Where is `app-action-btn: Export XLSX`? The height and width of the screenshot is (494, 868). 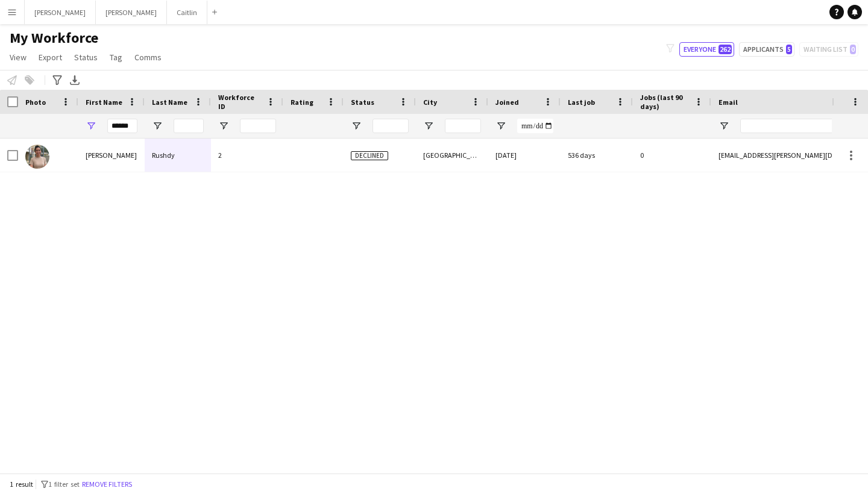 app-action-btn: Export XLSX is located at coordinates (75, 80).